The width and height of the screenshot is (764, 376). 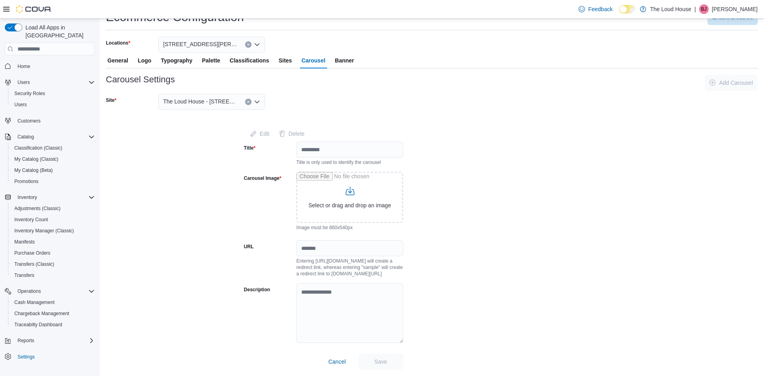 What do you see at coordinates (38, 148) in the screenshot?
I see `a: Classification (Classic)` at bounding box center [38, 148].